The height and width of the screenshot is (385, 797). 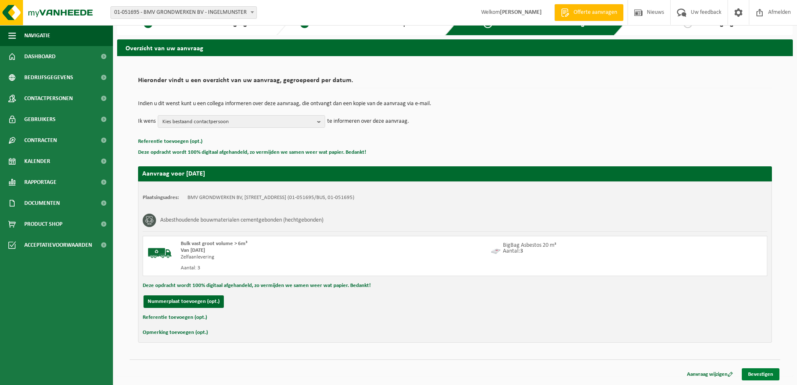 I want to click on span: Contactpersonen, so click(x=49, y=98).